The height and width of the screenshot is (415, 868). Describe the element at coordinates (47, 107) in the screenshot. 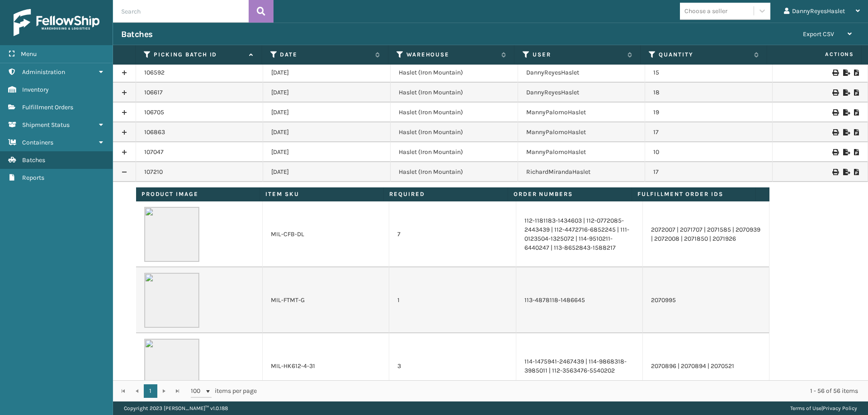

I see `span: Fulfillment Orders` at that location.